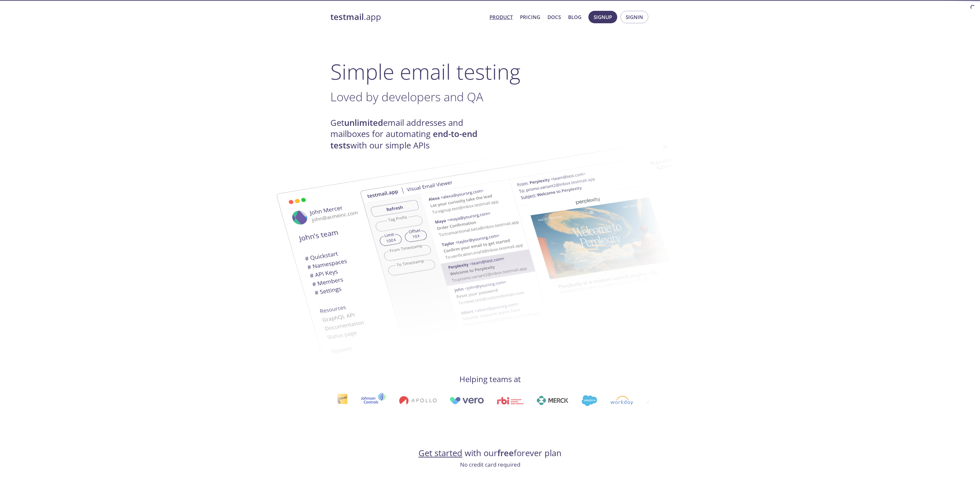 Image resolution: width=980 pixels, height=484 pixels. Describe the element at coordinates (510, 401) in the screenshot. I see `img: rbi` at that location.